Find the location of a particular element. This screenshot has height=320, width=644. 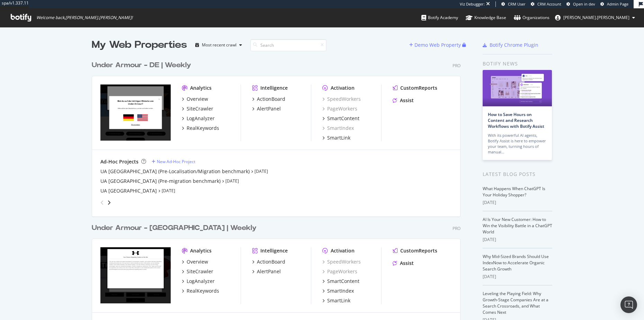

a: What Happens When ChatGPT Is Your Holiday Shopper? is located at coordinates (514, 192).